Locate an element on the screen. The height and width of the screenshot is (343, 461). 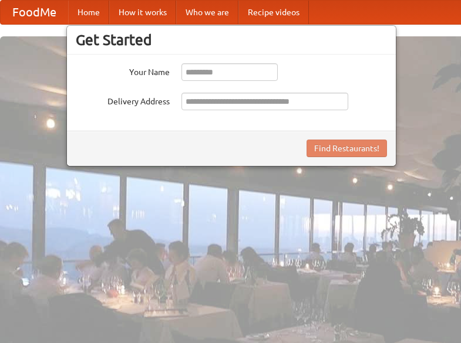
a: How it works is located at coordinates (143, 12).